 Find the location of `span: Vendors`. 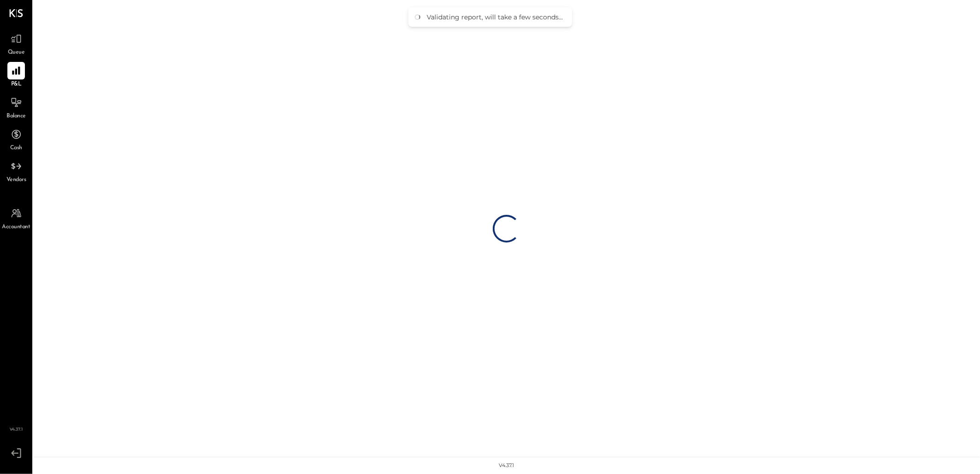

span: Vendors is located at coordinates (16, 180).